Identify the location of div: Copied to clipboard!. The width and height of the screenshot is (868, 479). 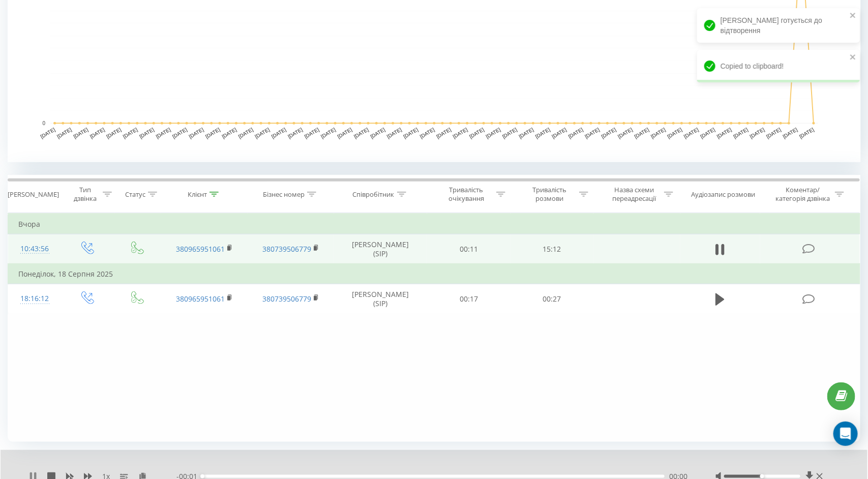
(779, 66).